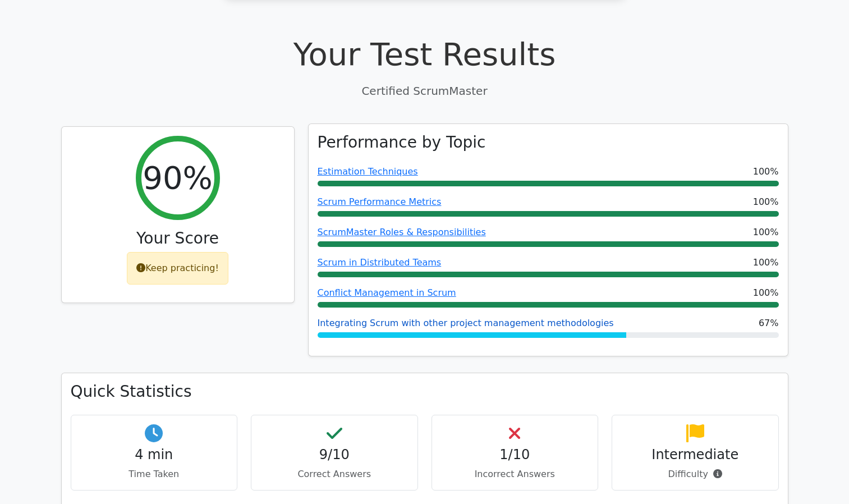  Describe the element at coordinates (335, 474) in the screenshot. I see `p: Correct Answers` at that location.